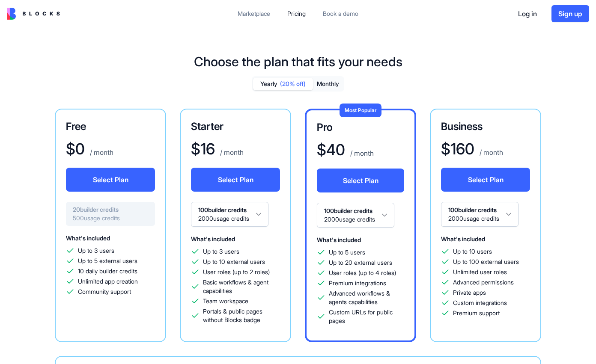  What do you see at coordinates (236, 272) in the screenshot?
I see `span: User roles (up to 2 roles)` at bounding box center [236, 272].